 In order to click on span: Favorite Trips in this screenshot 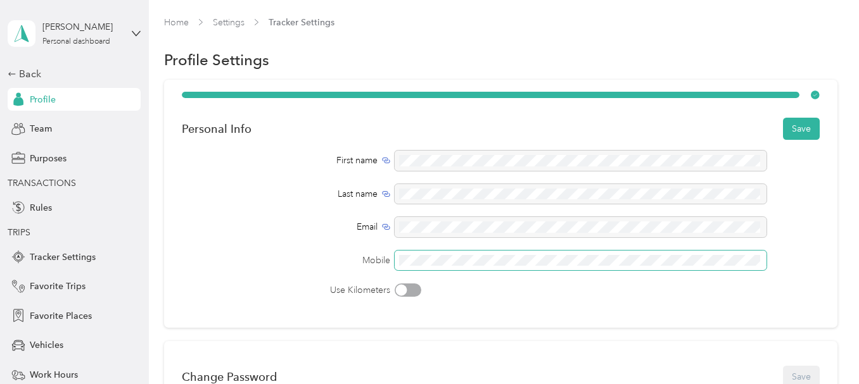, I will do `click(58, 286)`.